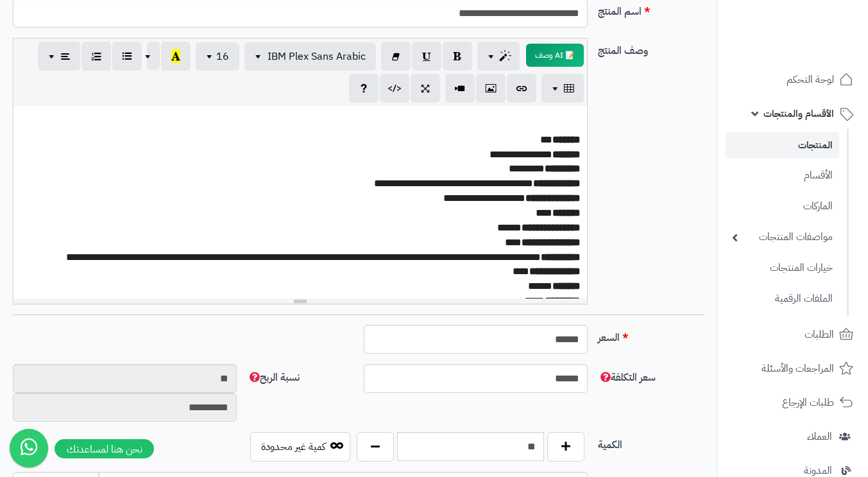 This screenshot has height=477, width=868. Describe the element at coordinates (782, 299) in the screenshot. I see `a: الملفات الرقمية` at that location.